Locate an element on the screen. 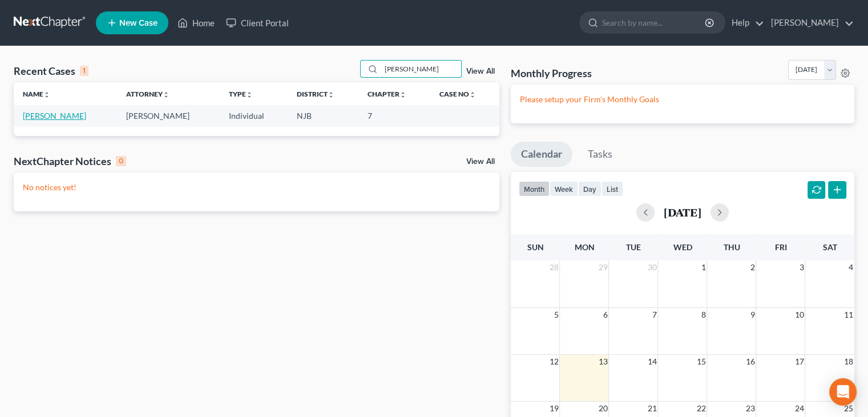  span: 5 is located at coordinates (556, 315).